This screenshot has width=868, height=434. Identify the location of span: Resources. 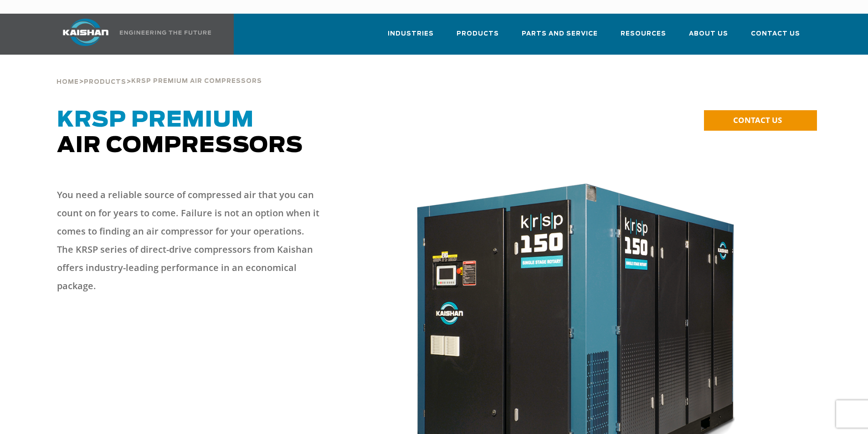
(644, 34).